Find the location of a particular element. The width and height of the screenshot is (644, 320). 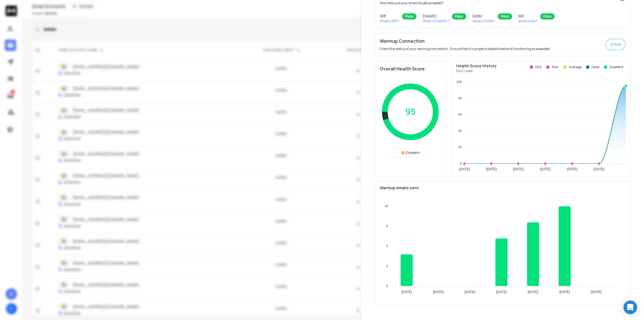

h3: DKIM is located at coordinates (484, 16).